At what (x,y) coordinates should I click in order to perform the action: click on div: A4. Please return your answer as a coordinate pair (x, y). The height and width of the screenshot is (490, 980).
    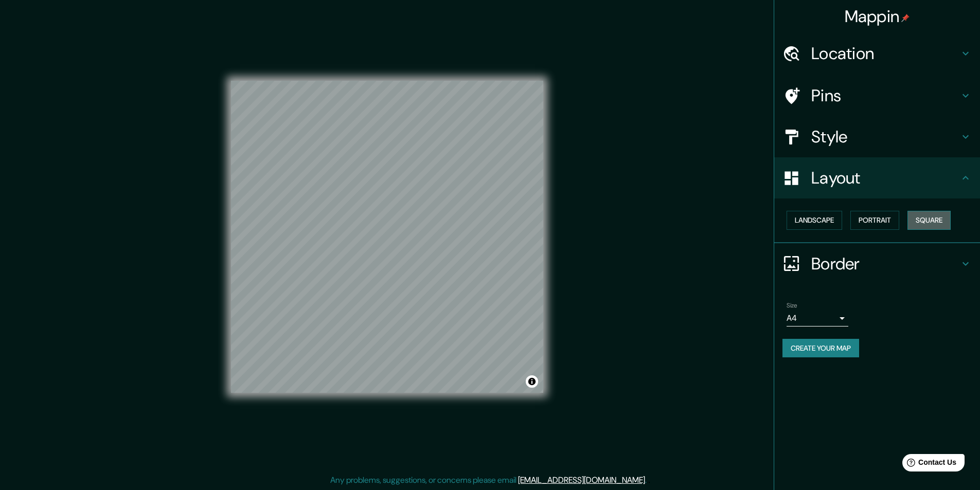
    Looking at the image, I should click on (817, 318).